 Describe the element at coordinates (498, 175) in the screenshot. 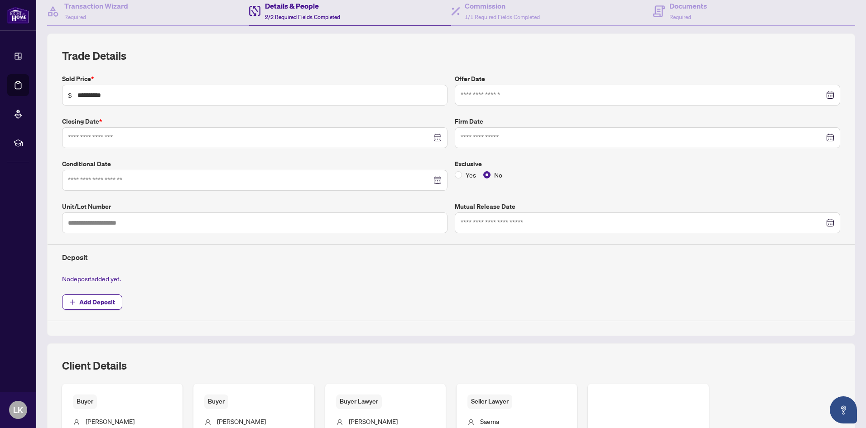

I see `span: No` at that location.